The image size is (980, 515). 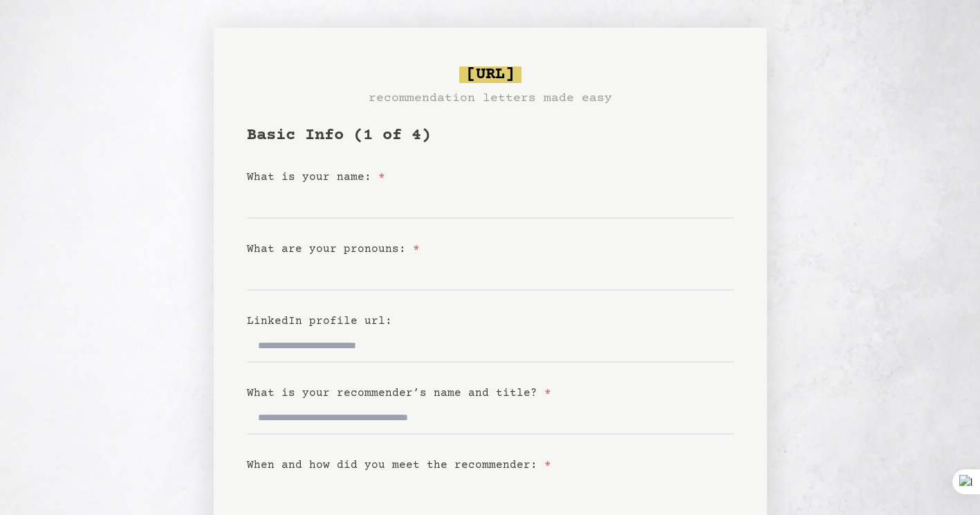 What do you see at coordinates (316, 177) in the screenshot?
I see `label: What is your name:` at bounding box center [316, 177].